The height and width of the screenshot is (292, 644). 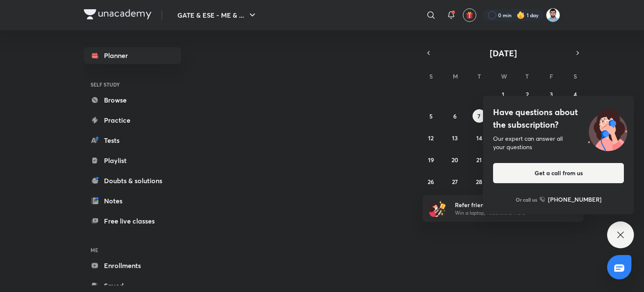 I want to click on button: October 6, 2025, so click(x=455, y=116).